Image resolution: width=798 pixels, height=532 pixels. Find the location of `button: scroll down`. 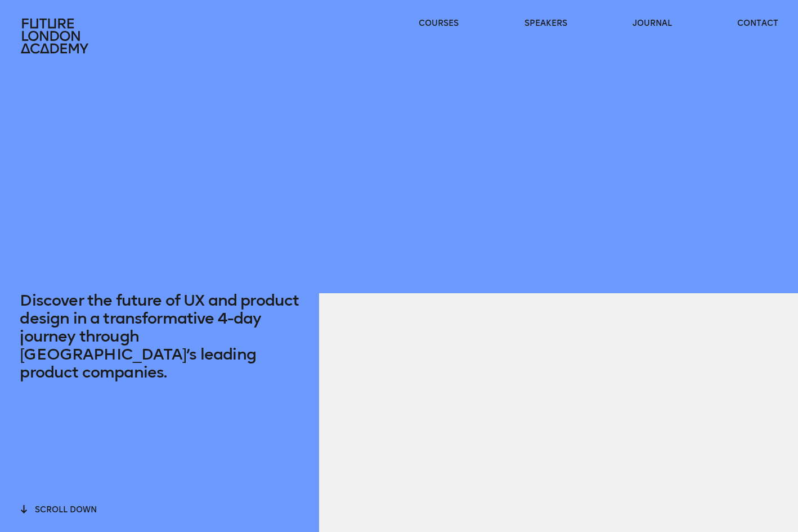

button: scroll down is located at coordinates (57, 509).